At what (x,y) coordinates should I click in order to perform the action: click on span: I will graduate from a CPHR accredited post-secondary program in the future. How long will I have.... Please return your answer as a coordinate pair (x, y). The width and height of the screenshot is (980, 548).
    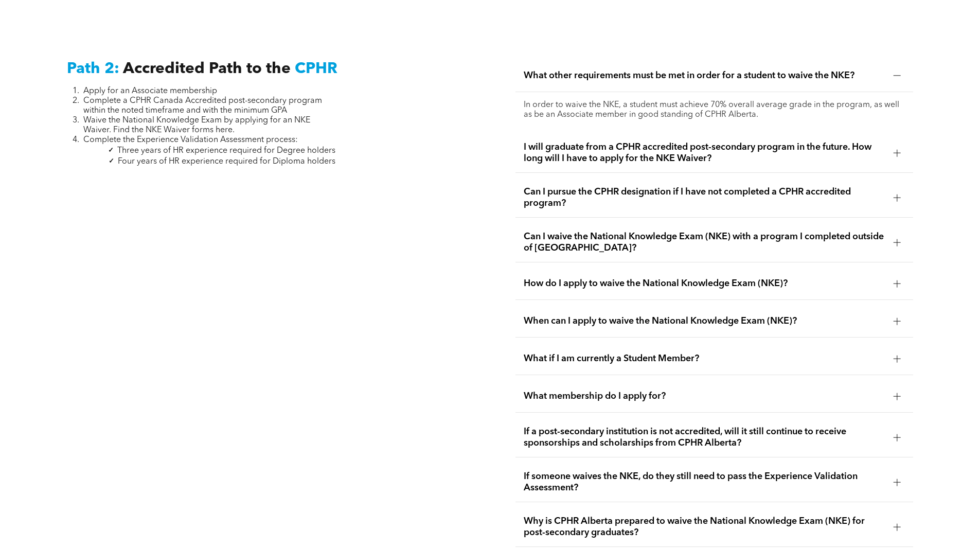
    Looking at the image, I should click on (705, 153).